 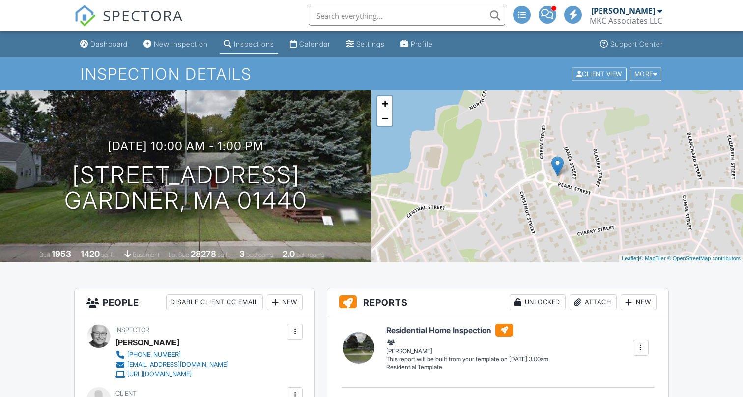 I want to click on div: More, so click(x=646, y=74).